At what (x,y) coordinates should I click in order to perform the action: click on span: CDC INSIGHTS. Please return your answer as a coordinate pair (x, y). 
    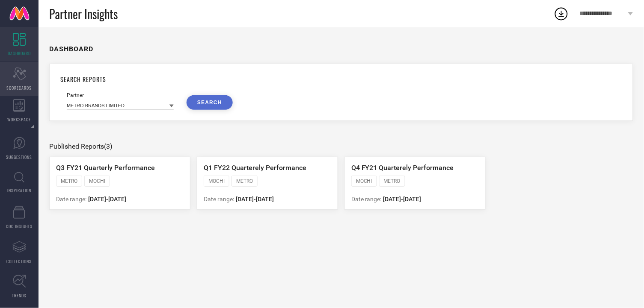
    Looking at the image, I should click on (19, 226).